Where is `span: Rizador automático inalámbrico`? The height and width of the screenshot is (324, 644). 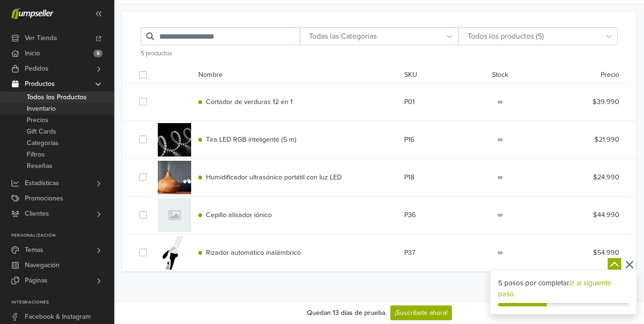 span: Rizador automático inalámbrico is located at coordinates (253, 252).